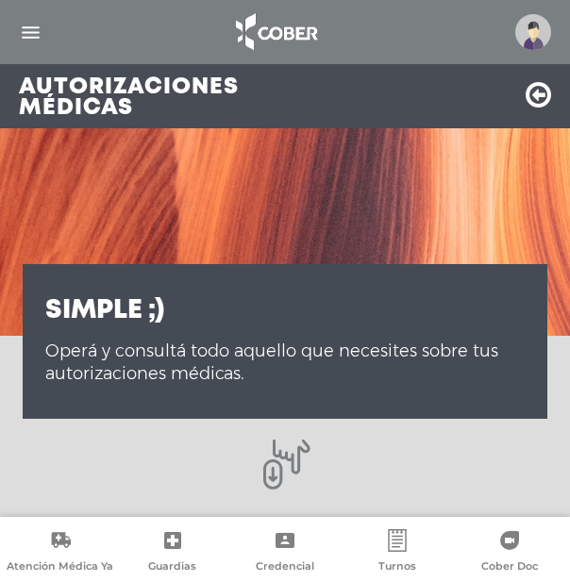 The width and height of the screenshot is (570, 581). Describe the element at coordinates (510, 553) in the screenshot. I see `a: Cober Doc` at that location.